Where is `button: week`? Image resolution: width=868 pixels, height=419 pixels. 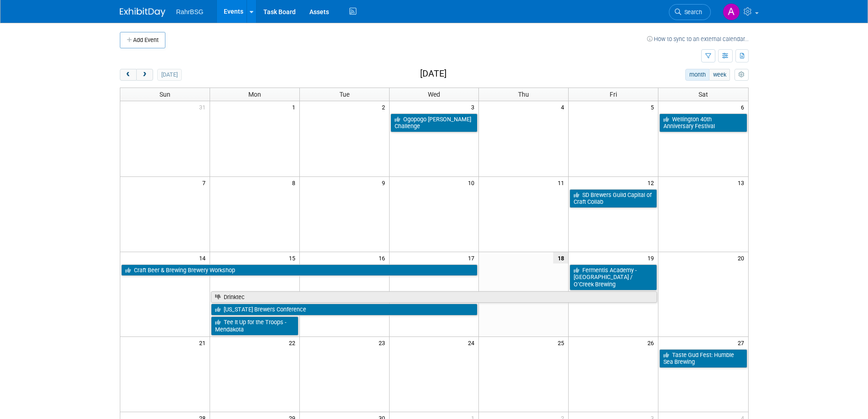 button: week is located at coordinates (720, 74).